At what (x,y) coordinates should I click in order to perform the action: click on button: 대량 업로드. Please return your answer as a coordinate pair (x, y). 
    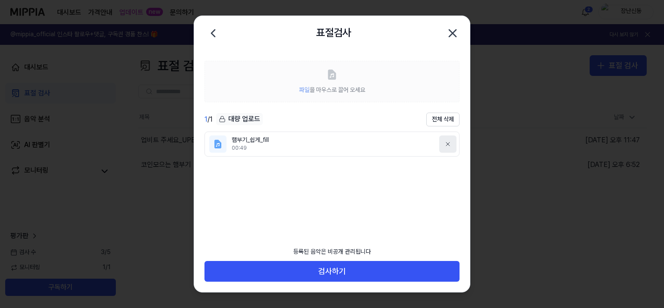
    Looking at the image, I should click on (239, 119).